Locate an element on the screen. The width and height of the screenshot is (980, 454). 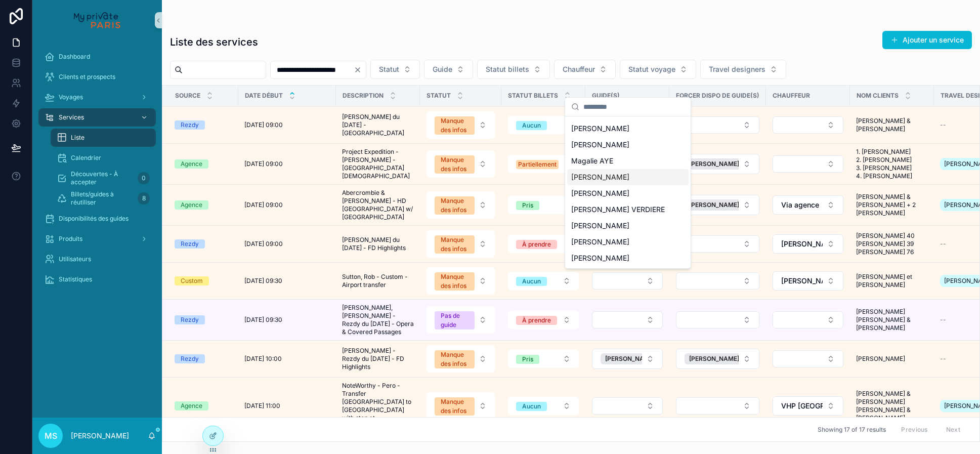
div: Pris is located at coordinates (527, 206).